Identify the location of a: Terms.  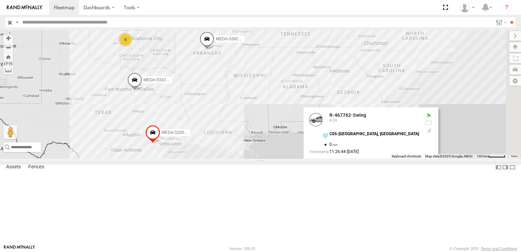
(515, 156).